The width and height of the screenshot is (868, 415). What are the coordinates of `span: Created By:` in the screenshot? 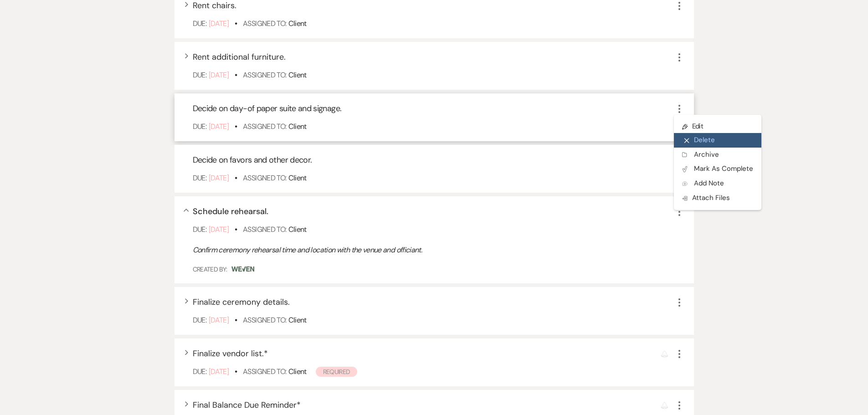 It's located at (210, 269).